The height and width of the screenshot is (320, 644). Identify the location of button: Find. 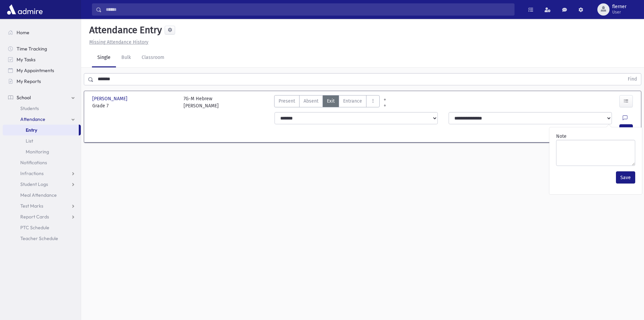
(632, 79).